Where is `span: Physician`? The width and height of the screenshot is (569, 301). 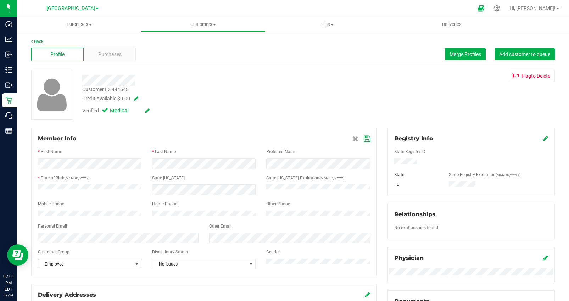
span: Physician is located at coordinates (408, 258).